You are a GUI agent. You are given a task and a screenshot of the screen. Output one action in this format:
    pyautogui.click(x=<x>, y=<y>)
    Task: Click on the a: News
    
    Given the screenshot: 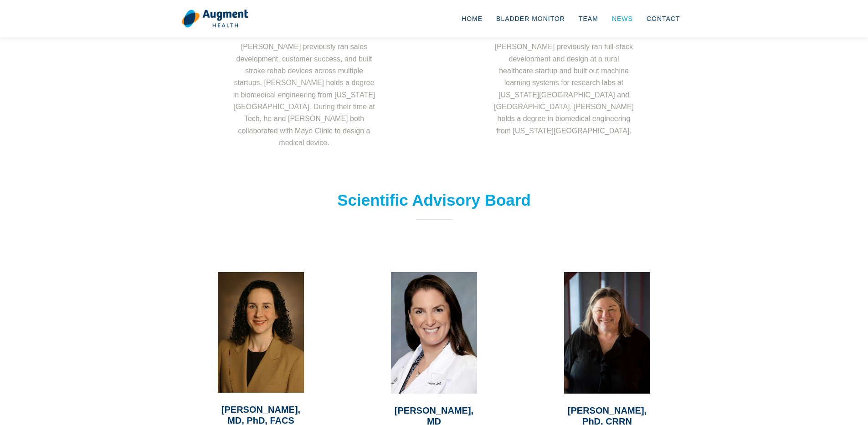 What is the action you would take?
    pyautogui.click(x=622, y=19)
    